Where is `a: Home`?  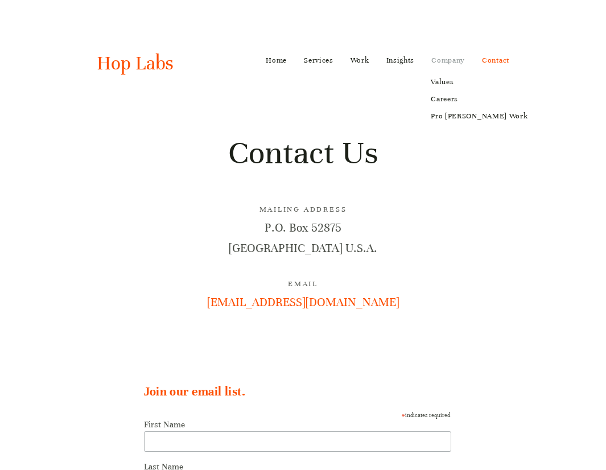 a: Home is located at coordinates (276, 60).